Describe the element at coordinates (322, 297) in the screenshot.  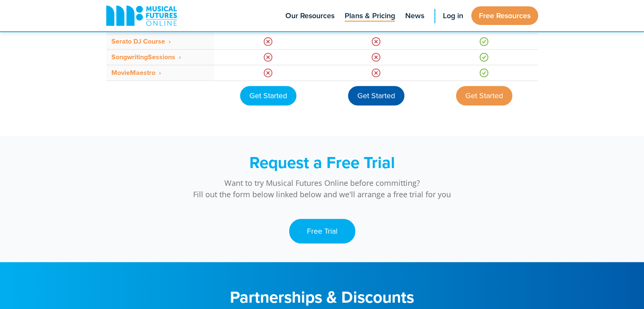
I see `strong: Partnerships & Discounts` at that location.